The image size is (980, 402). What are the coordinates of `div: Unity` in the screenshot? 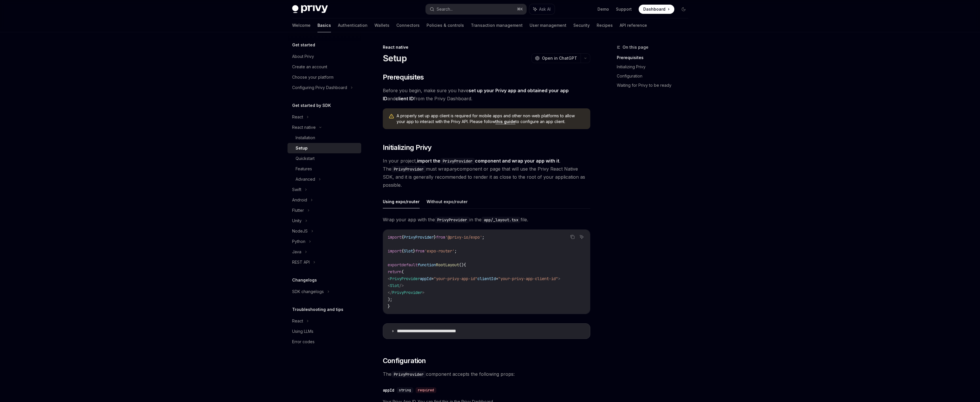 It's located at (297, 220).